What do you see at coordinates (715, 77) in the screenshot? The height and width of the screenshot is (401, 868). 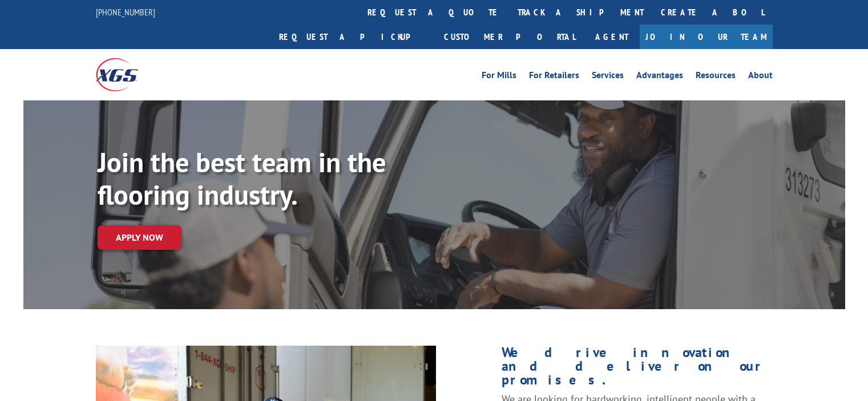 I see `a: Resources` at bounding box center [715, 77].